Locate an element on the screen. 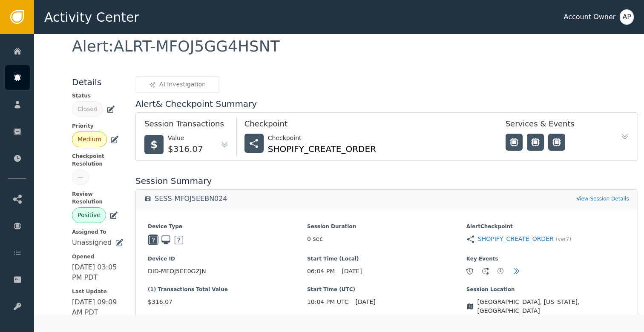 The width and height of the screenshot is (644, 332). button: AP is located at coordinates (627, 17).